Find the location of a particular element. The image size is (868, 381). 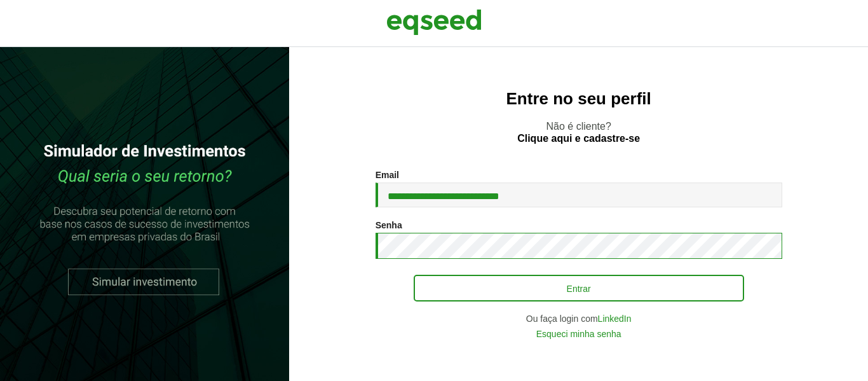

label: Senha is located at coordinates (389, 225).